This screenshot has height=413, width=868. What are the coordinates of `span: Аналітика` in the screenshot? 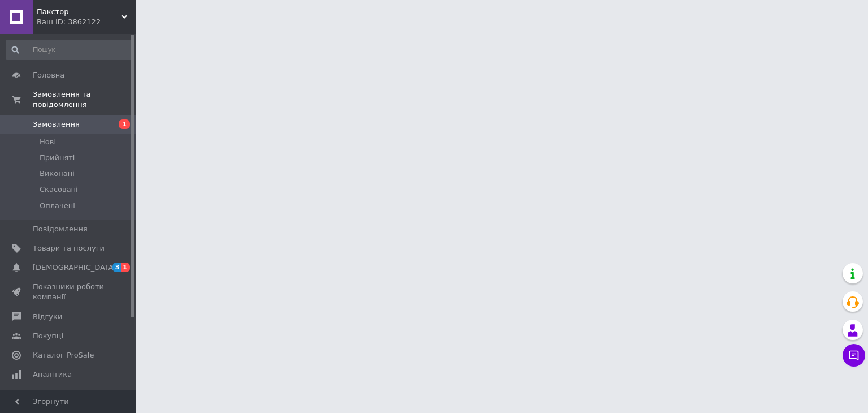 It's located at (52, 374).